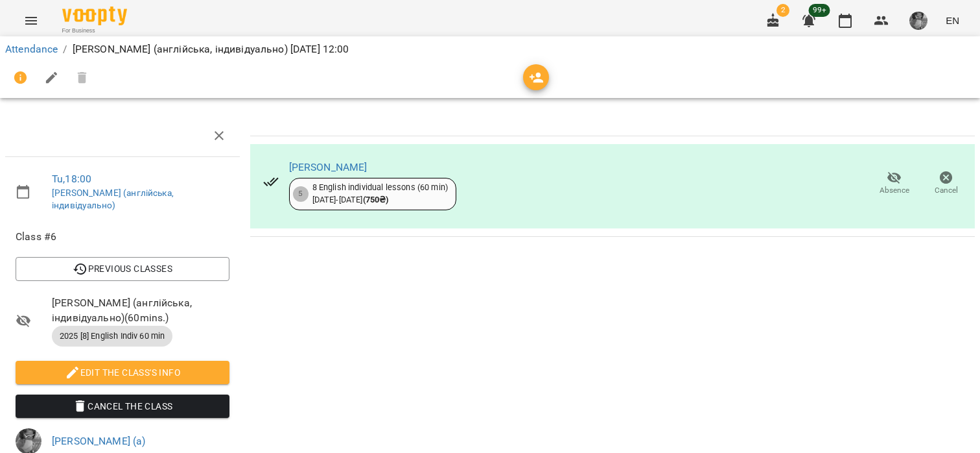 Image resolution: width=980 pixels, height=453 pixels. What do you see at coordinates (123, 406) in the screenshot?
I see `span: Cancel the class` at bounding box center [123, 406].